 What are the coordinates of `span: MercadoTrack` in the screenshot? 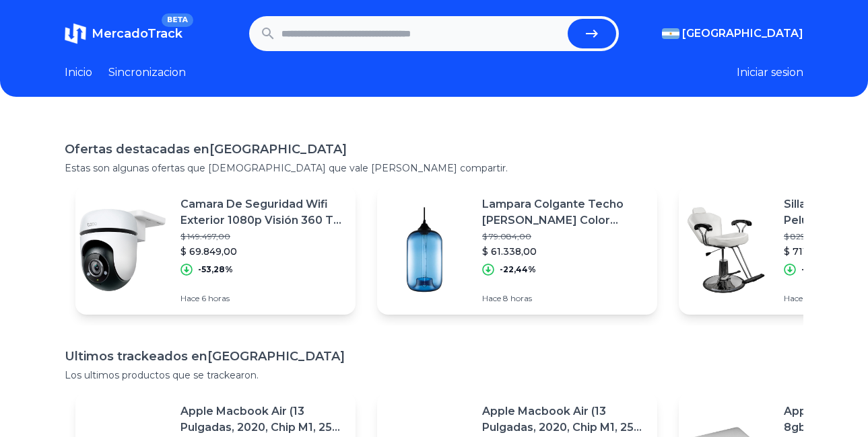 It's located at (137, 34).